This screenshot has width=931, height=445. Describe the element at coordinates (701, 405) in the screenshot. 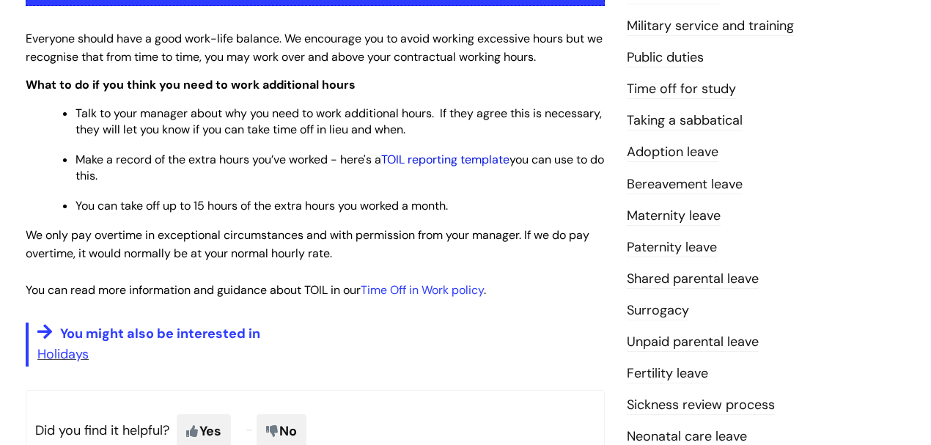

I see `a: Sickness review process` at that location.